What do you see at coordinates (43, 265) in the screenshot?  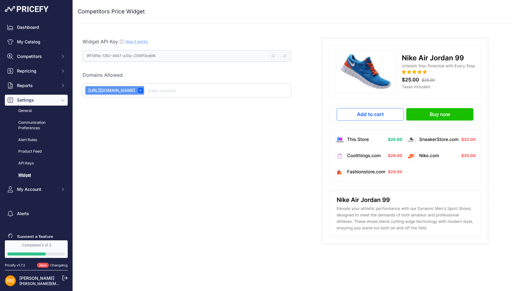 I see `span: New` at bounding box center [43, 265].